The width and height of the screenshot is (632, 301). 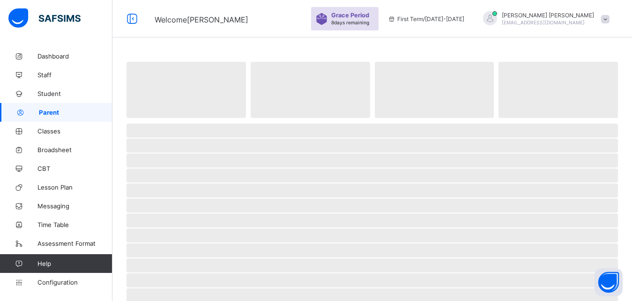 I want to click on span: session/term information, so click(x=426, y=19).